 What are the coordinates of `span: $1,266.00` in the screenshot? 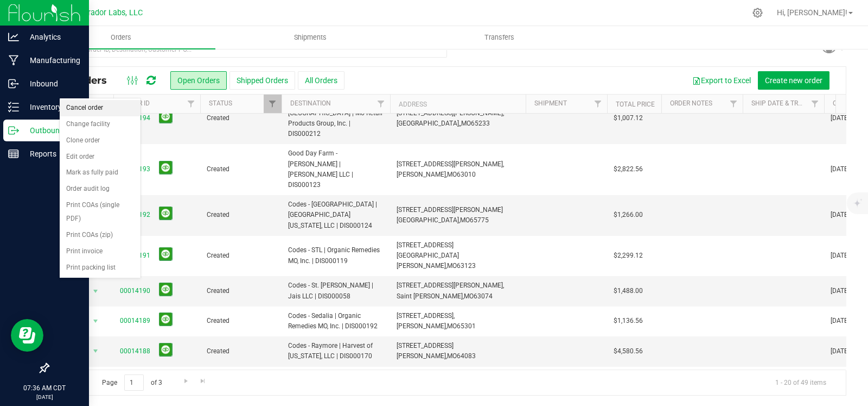 It's located at (628, 215).